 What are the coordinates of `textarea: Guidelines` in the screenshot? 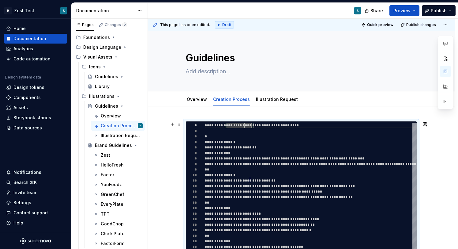 It's located at (300, 58).